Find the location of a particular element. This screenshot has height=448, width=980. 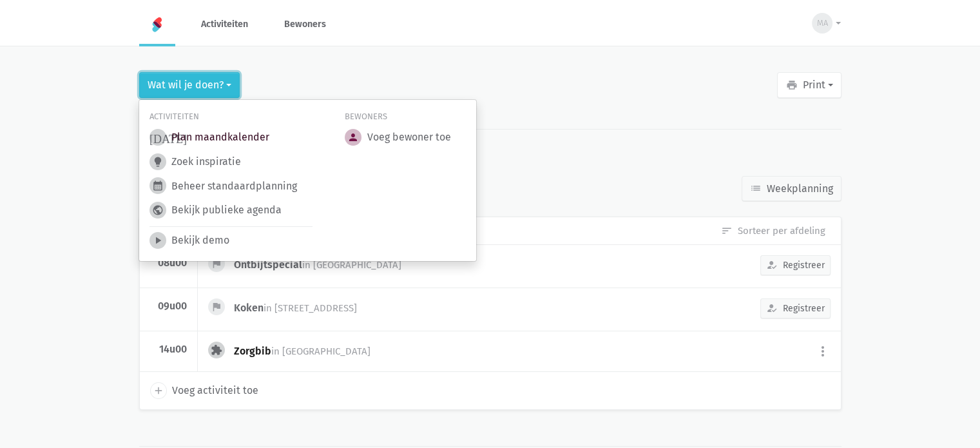

a: person Voeg bewoner toe is located at coordinates (398, 137).